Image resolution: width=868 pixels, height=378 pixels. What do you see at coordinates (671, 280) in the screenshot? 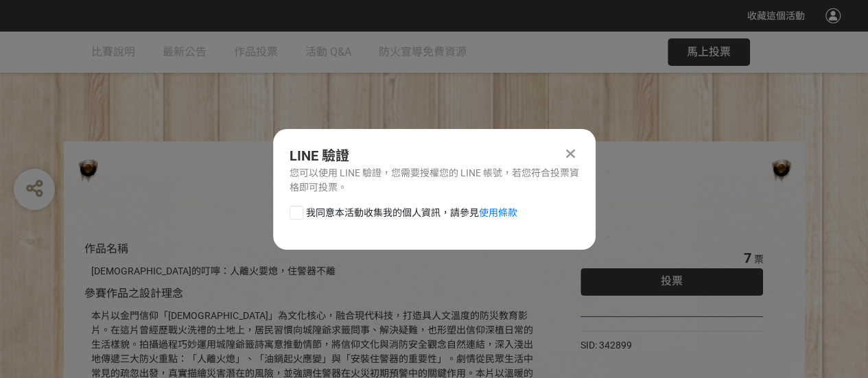
I see `span: 投票` at bounding box center [671, 280].